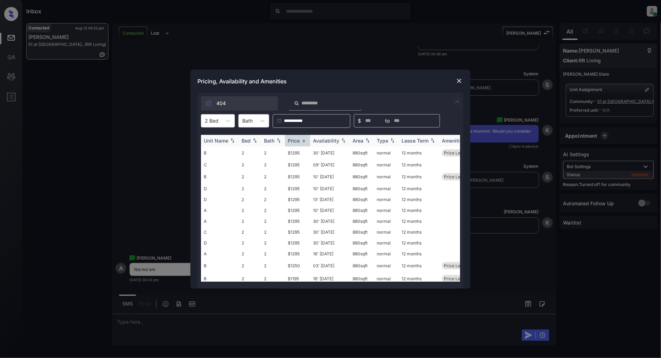 Image resolution: width=661 pixels, height=358 pixels. I want to click on div: Bed, so click(246, 140).